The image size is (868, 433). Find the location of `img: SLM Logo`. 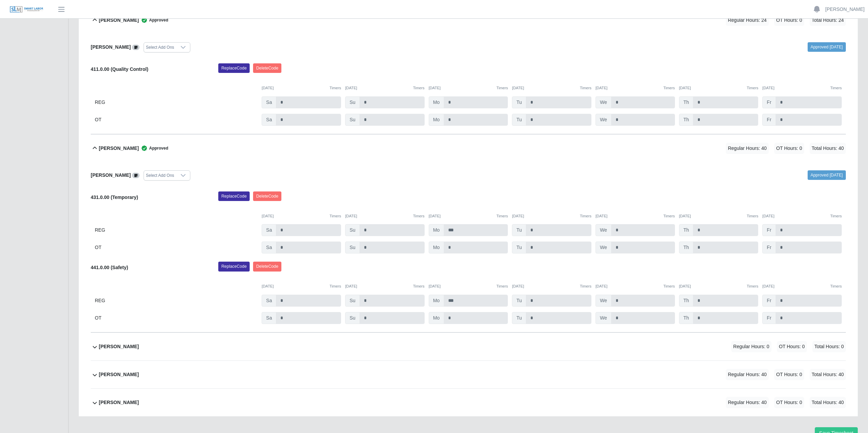

img: SLM Logo is located at coordinates (27, 9).